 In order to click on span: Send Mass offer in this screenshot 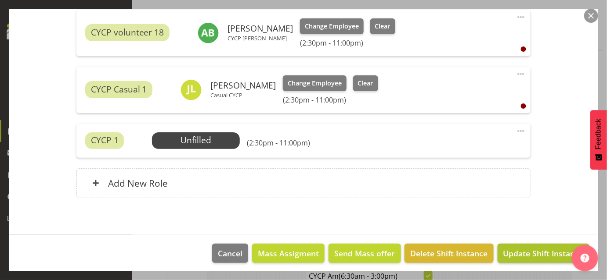, I will do `click(364, 254)`.